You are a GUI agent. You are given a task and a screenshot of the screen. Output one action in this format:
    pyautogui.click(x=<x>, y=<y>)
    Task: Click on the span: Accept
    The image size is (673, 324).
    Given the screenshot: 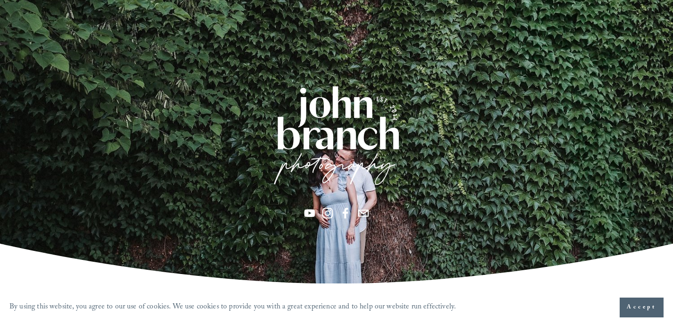 What is the action you would take?
    pyautogui.click(x=641, y=307)
    